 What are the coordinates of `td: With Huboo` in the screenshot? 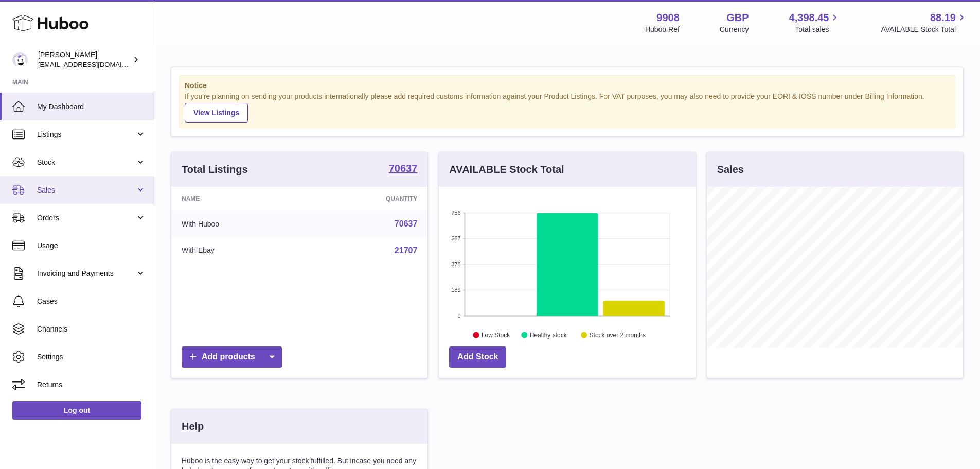 It's located at (239, 224).